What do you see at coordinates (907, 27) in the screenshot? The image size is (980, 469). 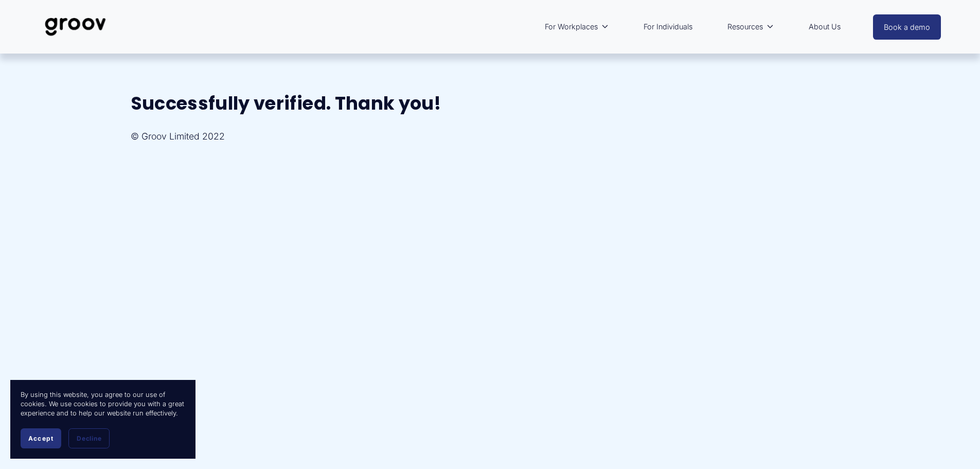 I see `a: Book a demo` at bounding box center [907, 27].